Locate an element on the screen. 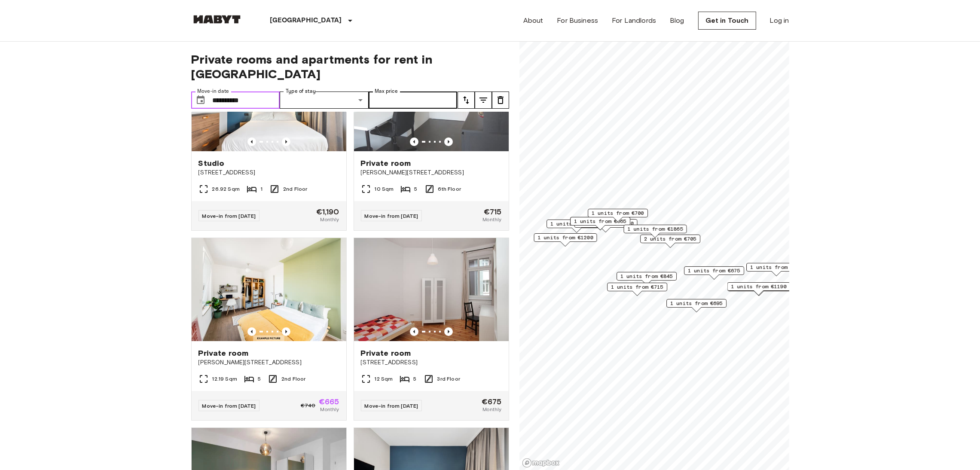 This screenshot has height=470, width=980. span: 10 Sqm is located at coordinates (384, 189).